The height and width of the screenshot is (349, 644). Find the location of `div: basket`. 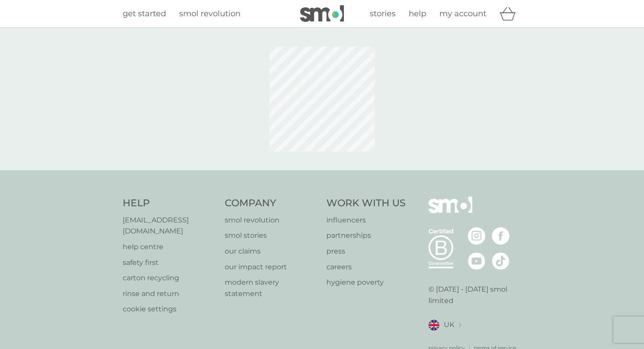

div: basket is located at coordinates (510, 13).